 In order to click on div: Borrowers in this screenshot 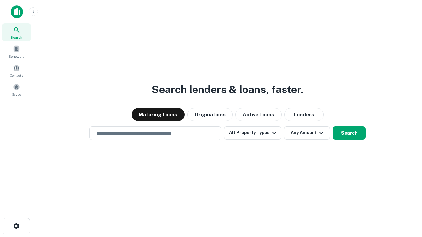, I will do `click(16, 51)`.